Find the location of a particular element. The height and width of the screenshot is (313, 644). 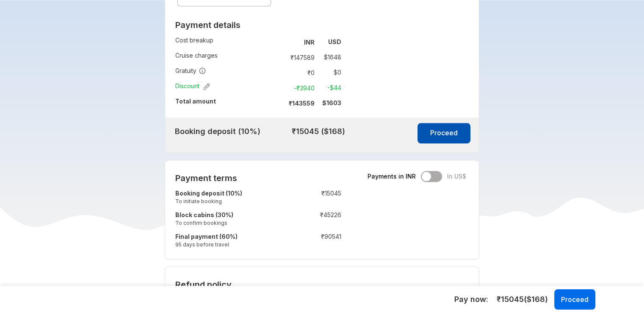

td: ₹ 0 is located at coordinates (300, 73).